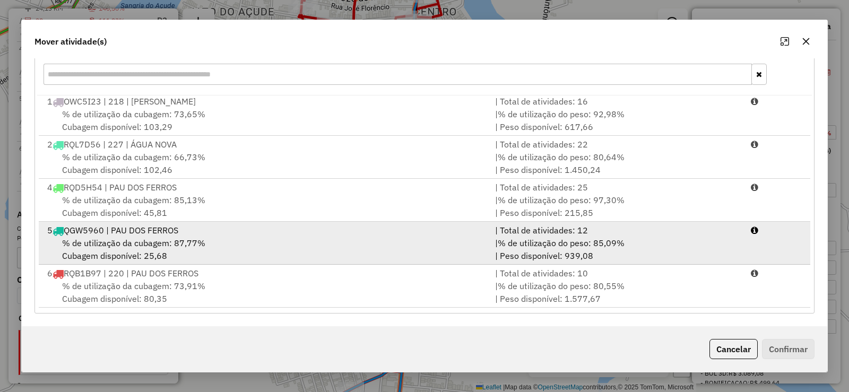 This screenshot has width=849, height=392. I want to click on div: Cubagem disponível: 45,81, so click(265, 206).